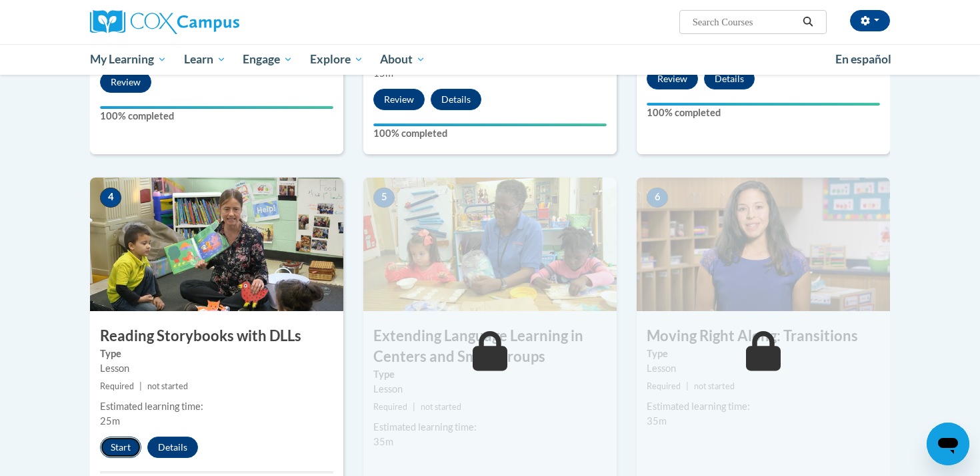  Describe the element at coordinates (128, 59) in the screenshot. I see `span: My Learning` at that location.